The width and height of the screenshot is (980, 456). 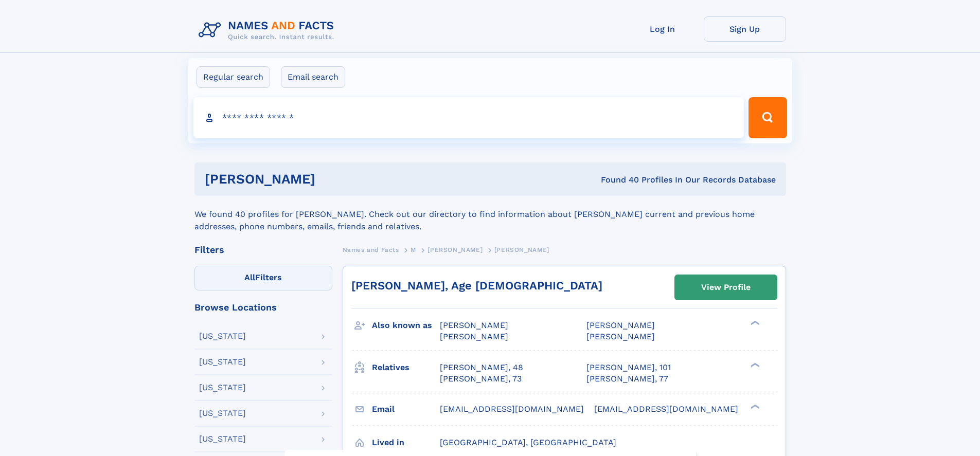 What do you see at coordinates (768, 118) in the screenshot?
I see `button: Search Button` at bounding box center [768, 118].